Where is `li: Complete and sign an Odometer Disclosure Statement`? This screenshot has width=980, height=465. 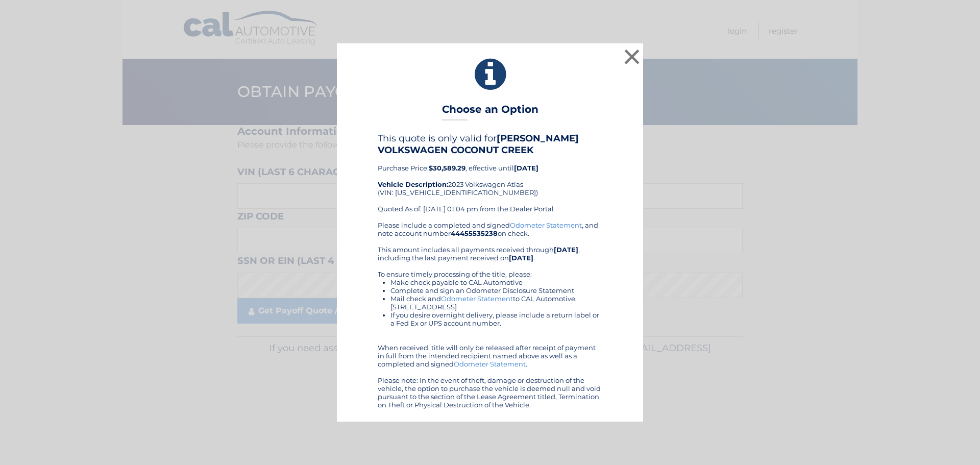
li: Complete and sign an Odometer Disclosure Statement is located at coordinates (496, 290).